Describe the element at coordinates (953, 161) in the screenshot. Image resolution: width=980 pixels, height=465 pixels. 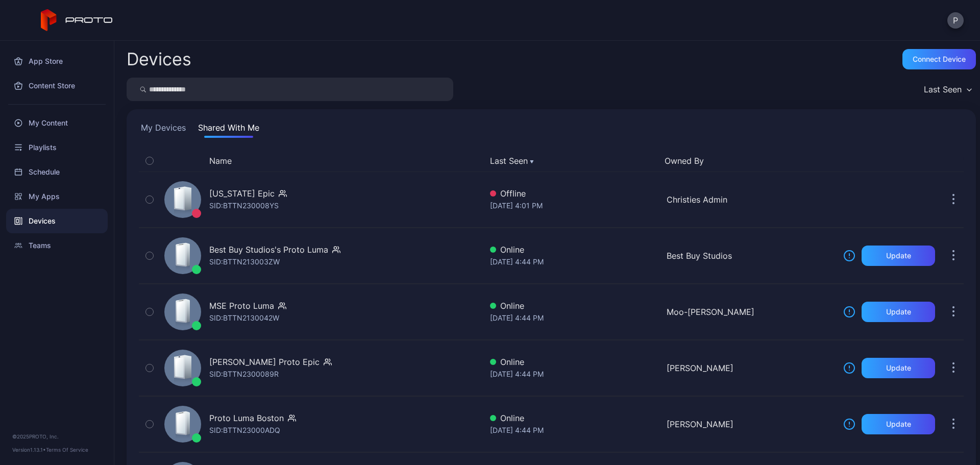
I see `div: Options` at that location.